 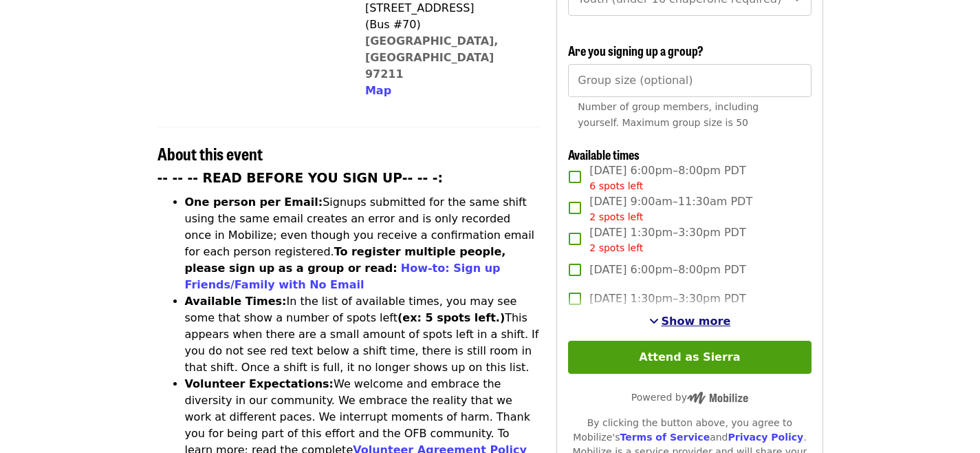 What do you see at coordinates (616, 186) in the screenshot?
I see `span: 6 spots left` at bounding box center [616, 186].